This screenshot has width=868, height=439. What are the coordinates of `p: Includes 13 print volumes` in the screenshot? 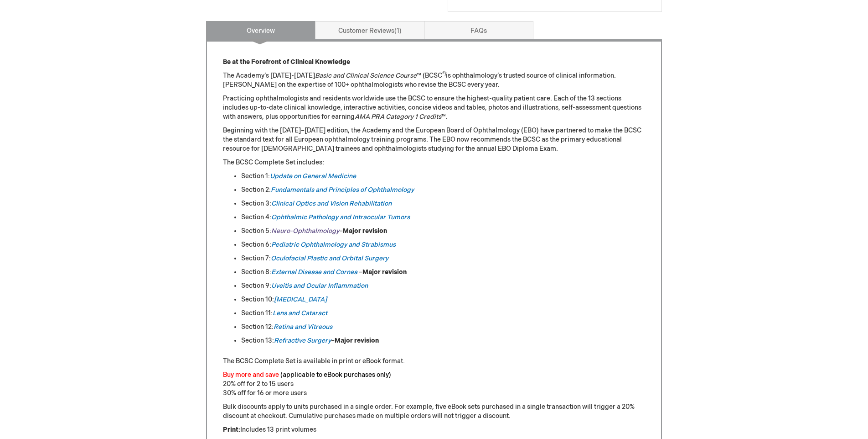 It's located at (434, 430).